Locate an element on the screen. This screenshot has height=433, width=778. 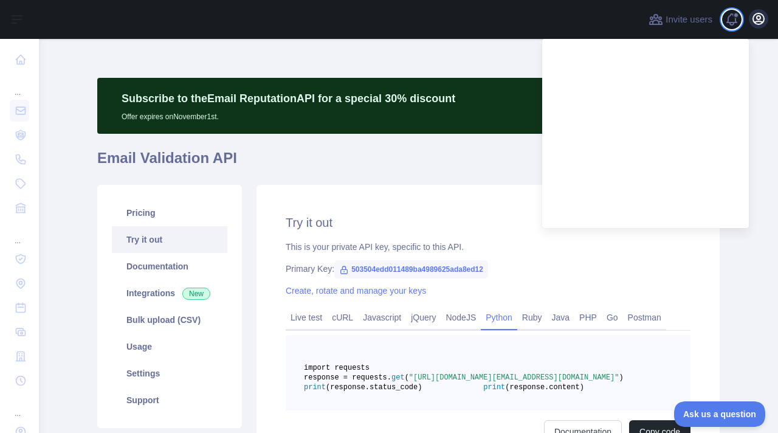
a: Ruby is located at coordinates (532, 317).